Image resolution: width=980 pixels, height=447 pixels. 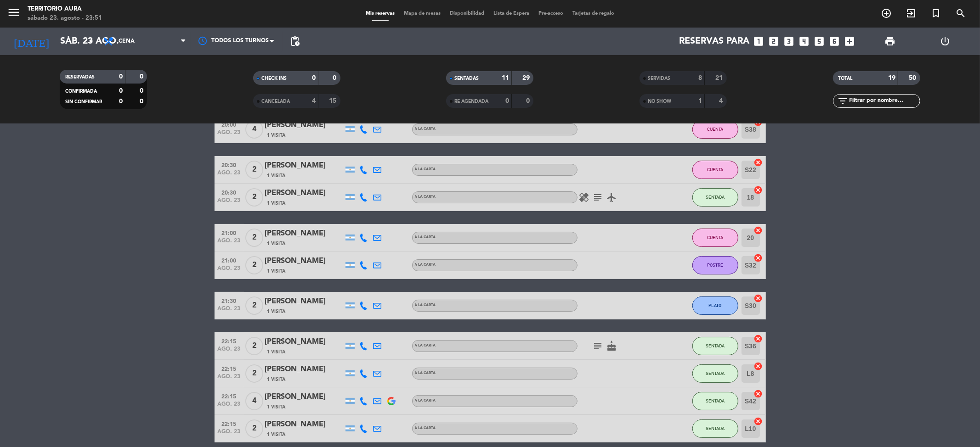 I want to click on span: POSTRE, so click(x=715, y=265).